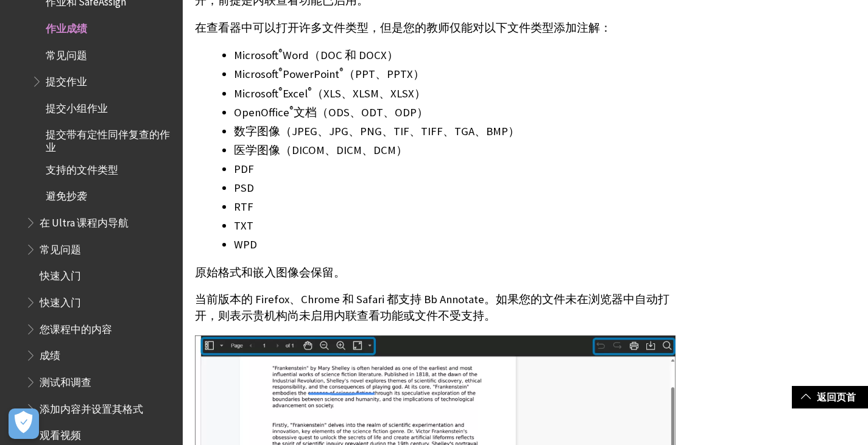  Describe the element at coordinates (66, 194) in the screenshot. I see `span: 避免抄袭` at that location.